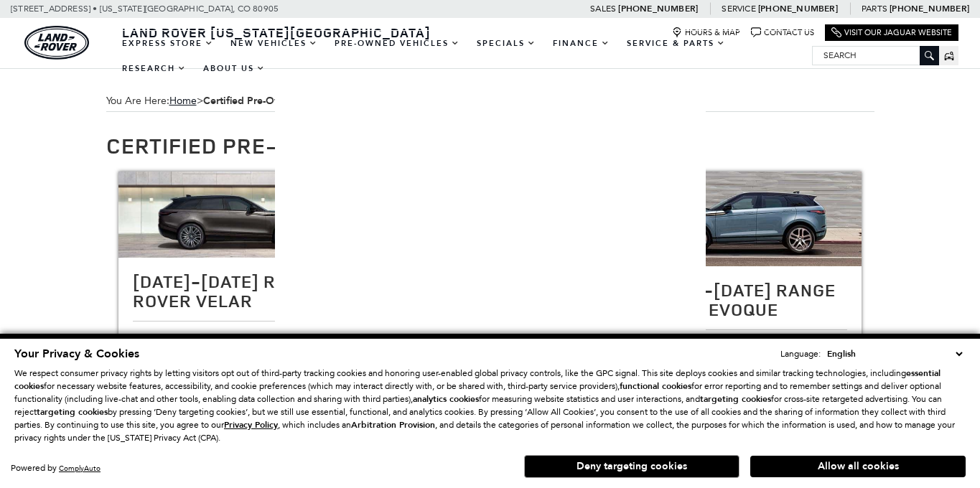  Describe the element at coordinates (268, 101) in the screenshot. I see `strong: Certified Pre-Owned Offers` at that location.